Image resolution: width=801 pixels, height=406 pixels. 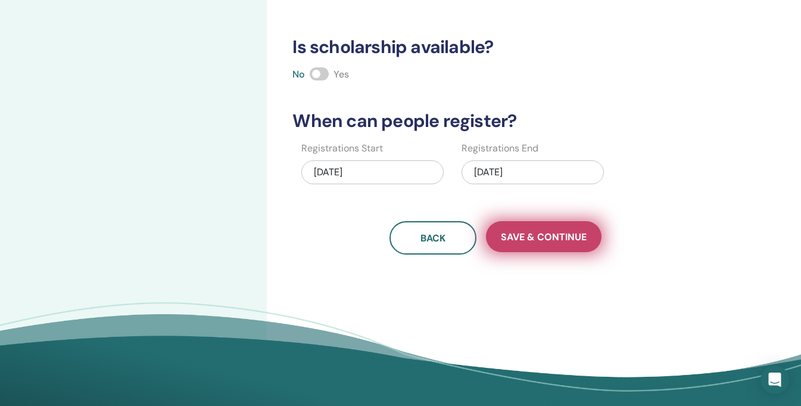 I want to click on h3: Is scholarship available?, so click(x=495, y=47).